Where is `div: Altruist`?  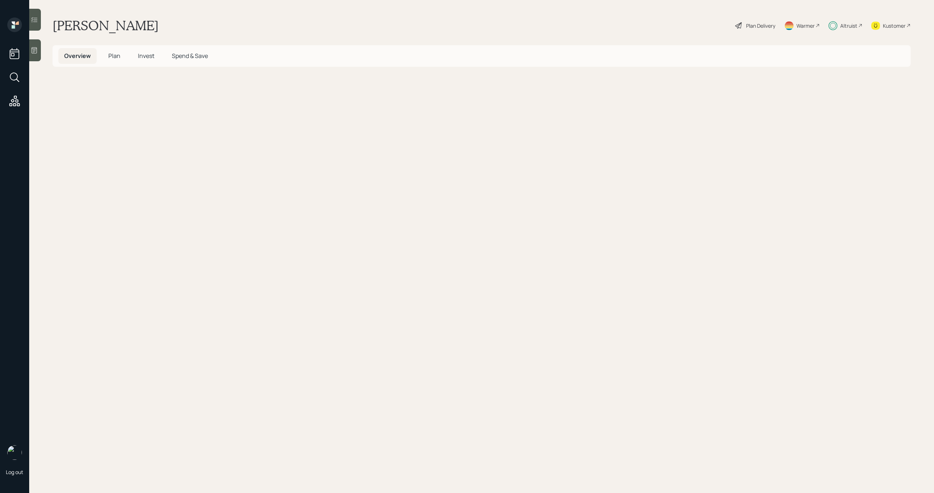 div: Altruist is located at coordinates (849, 26).